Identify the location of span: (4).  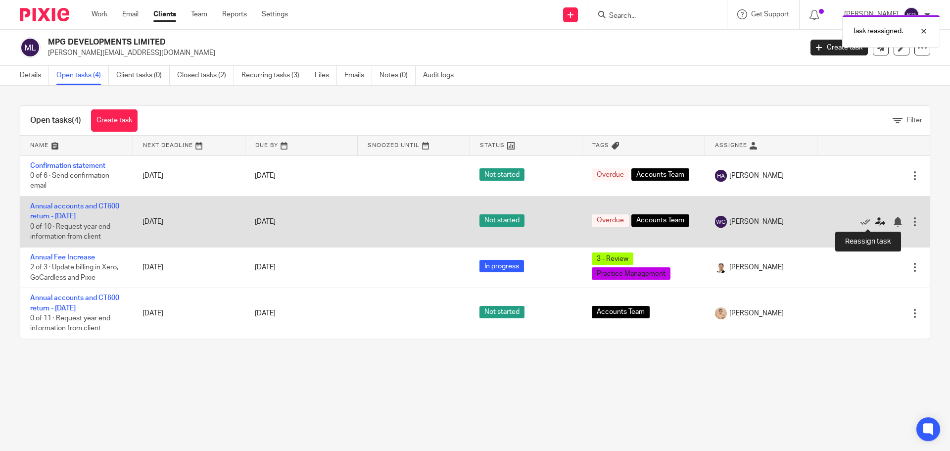
(76, 120).